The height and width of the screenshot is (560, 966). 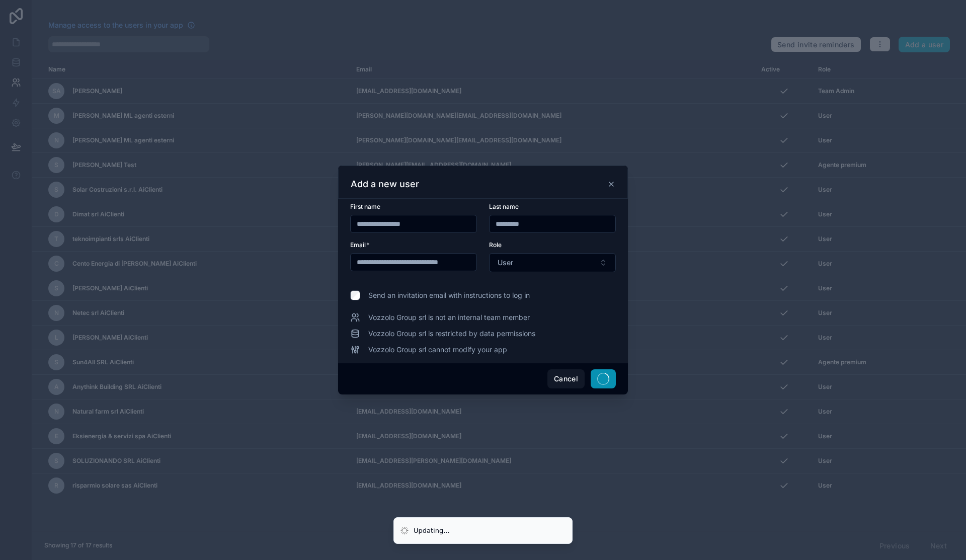 What do you see at coordinates (358, 245) in the screenshot?
I see `span: Email` at bounding box center [358, 245].